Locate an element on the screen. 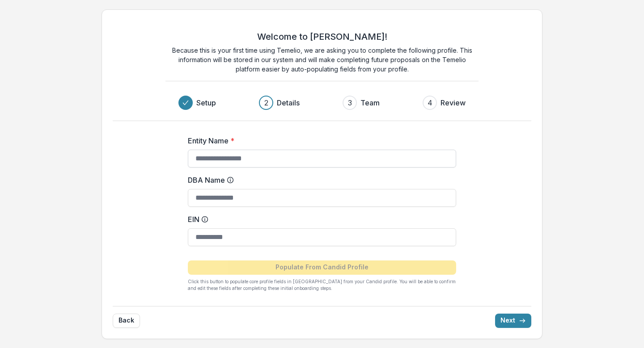  label: DBA Name is located at coordinates (319, 180).